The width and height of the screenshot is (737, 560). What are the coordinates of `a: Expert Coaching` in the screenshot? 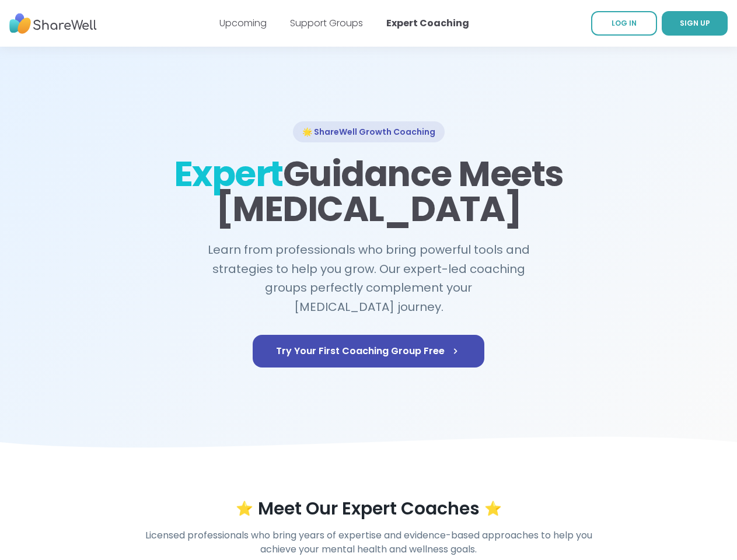 It's located at (428, 23).